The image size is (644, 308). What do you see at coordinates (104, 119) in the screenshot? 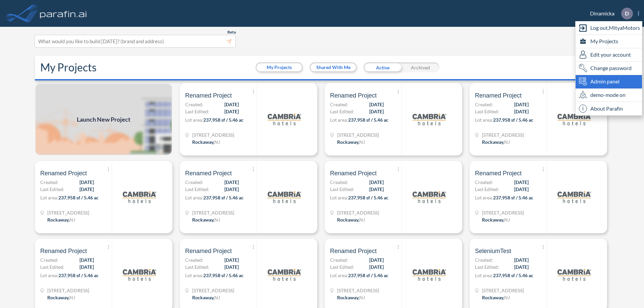
I see `span: Launch New Project` at bounding box center [104, 119].